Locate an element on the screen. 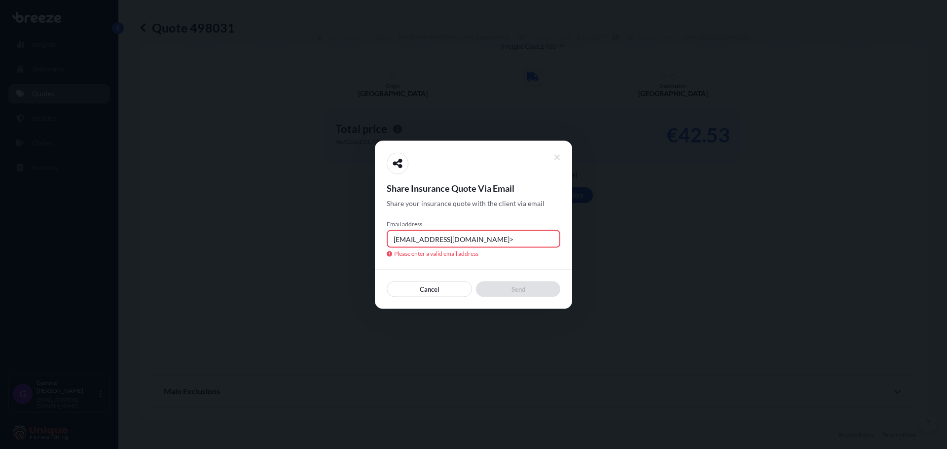  input: example@gmail.com is located at coordinates (474, 239).